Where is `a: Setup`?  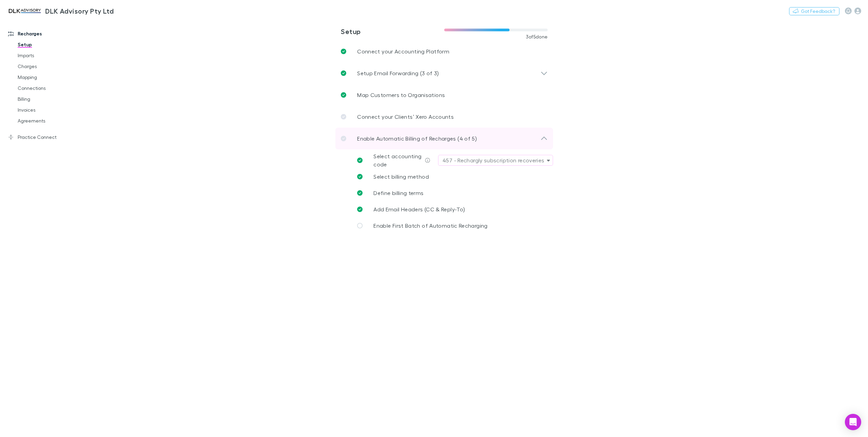
a: Setup is located at coordinates (53, 44).